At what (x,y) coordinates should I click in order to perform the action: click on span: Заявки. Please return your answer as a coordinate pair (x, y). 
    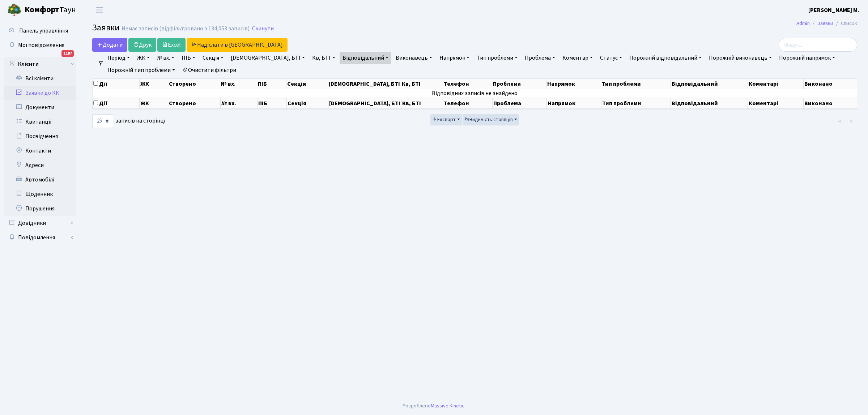
    Looking at the image, I should click on (106, 28).